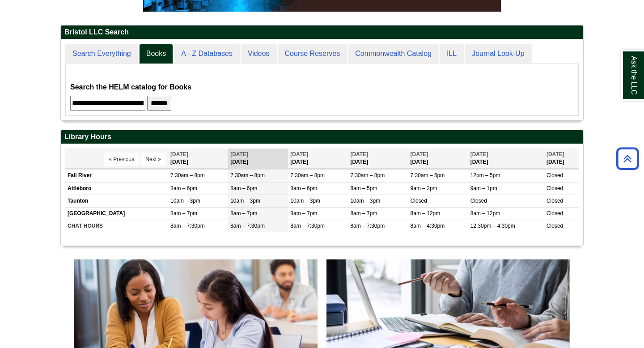 This screenshot has height=348, width=644. What do you see at coordinates (259, 54) in the screenshot?
I see `a: Videos` at bounding box center [259, 54].